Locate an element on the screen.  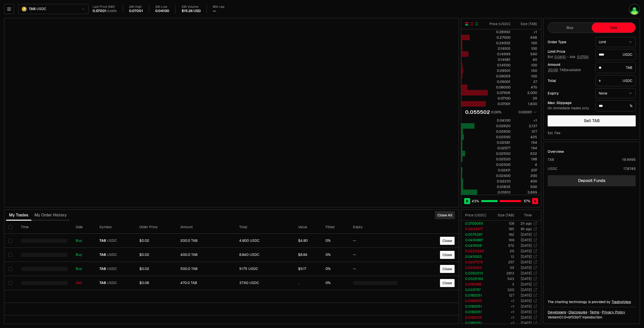
div: 0.14500 is located at coordinates (499, 65).